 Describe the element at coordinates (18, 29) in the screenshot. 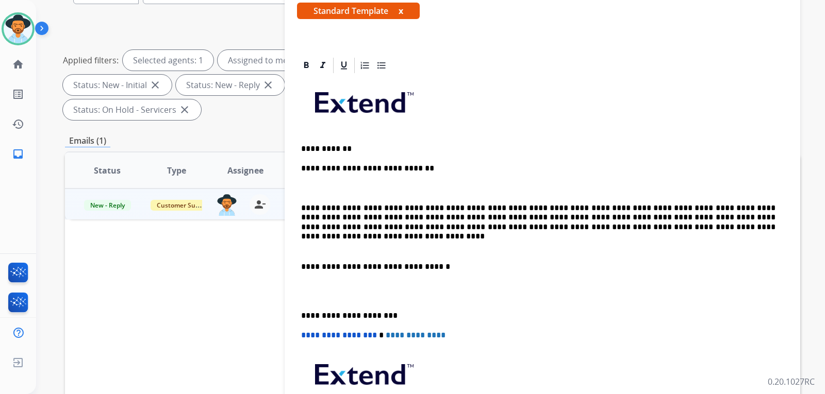

I see `img: avatar` at that location.